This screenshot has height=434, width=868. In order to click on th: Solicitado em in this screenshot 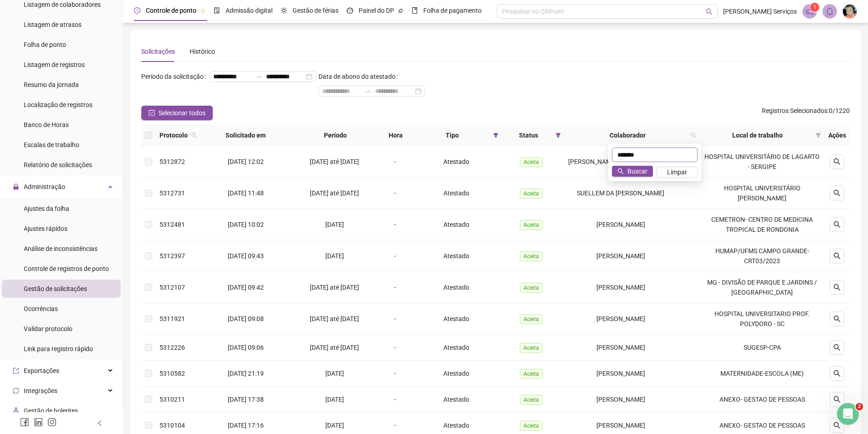, I will do `click(245, 135)`.